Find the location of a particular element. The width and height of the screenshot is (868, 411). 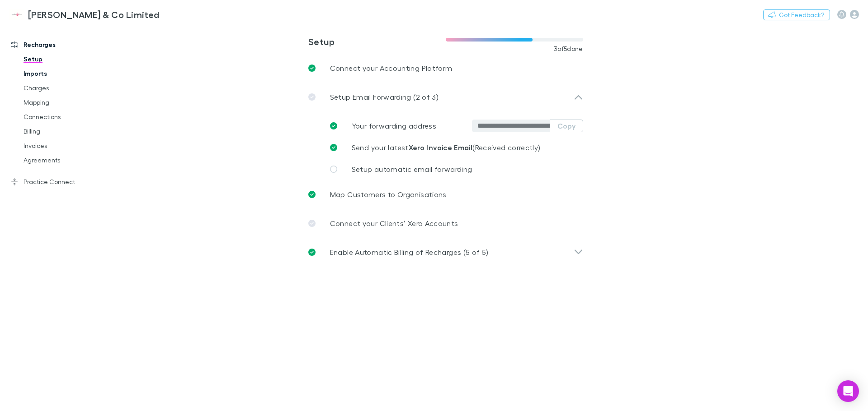

div: Enable Automatic Billing of Recharges (5 of 5) is located at coordinates (446, 252).